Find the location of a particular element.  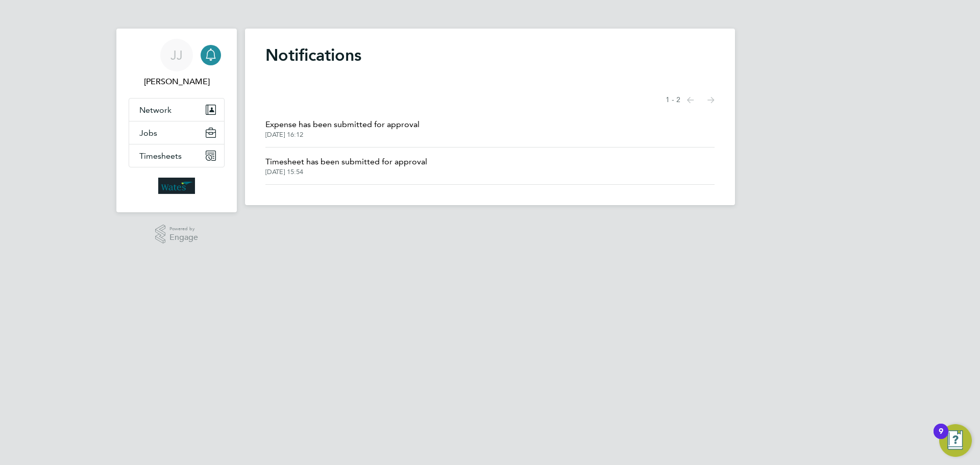

span: Engage is located at coordinates (184, 238).